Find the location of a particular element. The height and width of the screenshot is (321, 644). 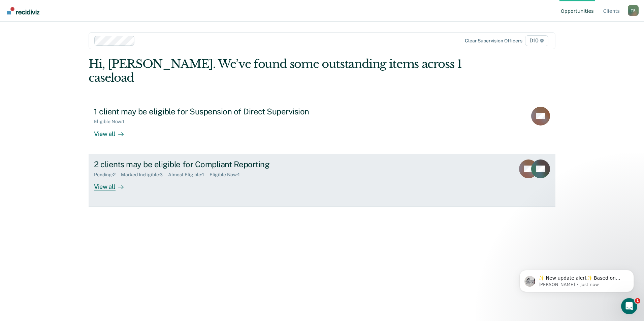

span: 1 is located at coordinates (638, 301).